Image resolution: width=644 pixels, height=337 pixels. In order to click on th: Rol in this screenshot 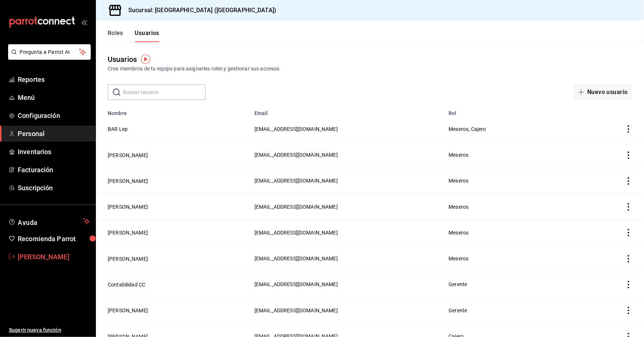, I will do `click(515, 111)`.